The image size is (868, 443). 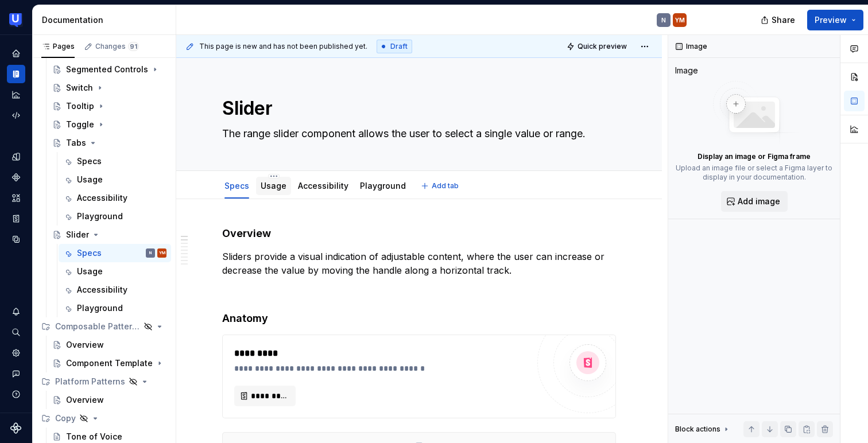 I want to click on div: Changes, so click(x=117, y=47).